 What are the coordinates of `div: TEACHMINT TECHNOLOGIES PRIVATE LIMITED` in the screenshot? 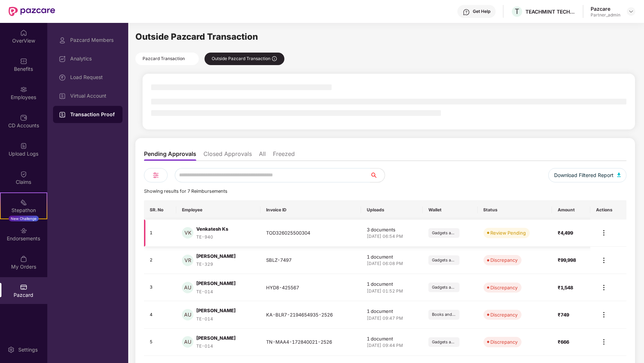 It's located at (550, 11).